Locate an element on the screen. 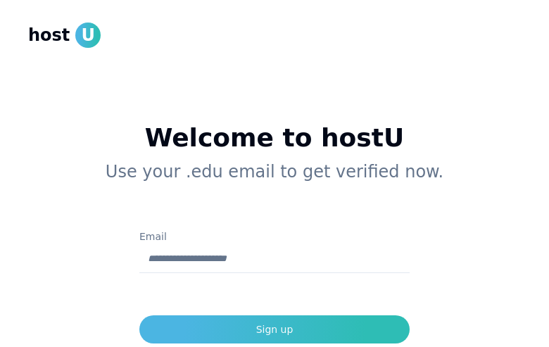 The image size is (549, 347). span: host is located at coordinates (49, 35).